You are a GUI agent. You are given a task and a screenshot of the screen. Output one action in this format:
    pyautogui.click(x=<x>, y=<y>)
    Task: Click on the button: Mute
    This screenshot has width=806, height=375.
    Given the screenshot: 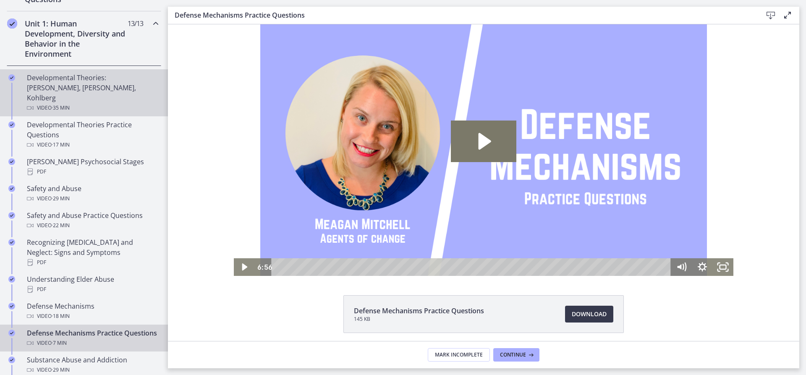 What is the action you would take?
    pyautogui.click(x=513, y=242)
    